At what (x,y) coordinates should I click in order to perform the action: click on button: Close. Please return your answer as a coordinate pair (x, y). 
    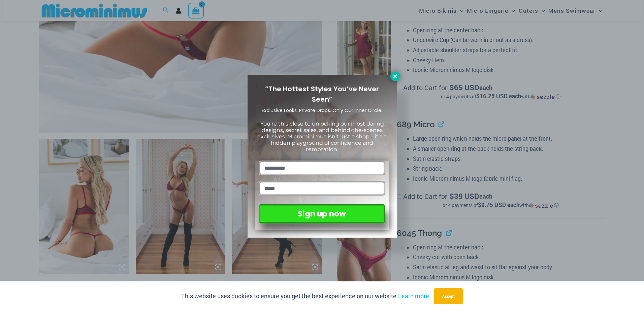
    Looking at the image, I should click on (395, 77).